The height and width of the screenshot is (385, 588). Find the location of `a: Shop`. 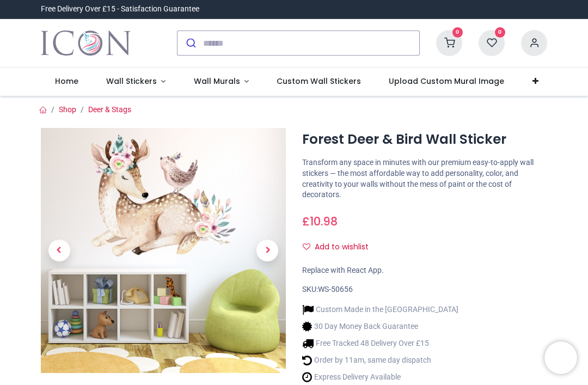

a: Shop is located at coordinates (68, 109).